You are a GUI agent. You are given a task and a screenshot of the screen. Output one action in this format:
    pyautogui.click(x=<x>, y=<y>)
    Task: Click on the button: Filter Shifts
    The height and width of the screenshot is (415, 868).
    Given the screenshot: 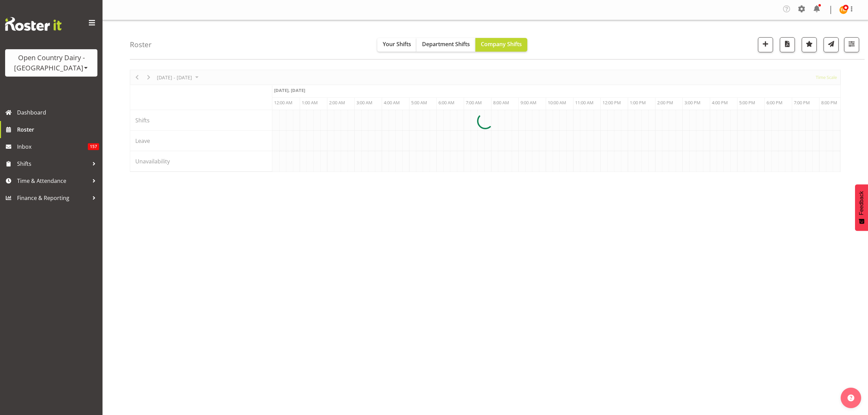 What is the action you would take?
    pyautogui.click(x=851, y=45)
    